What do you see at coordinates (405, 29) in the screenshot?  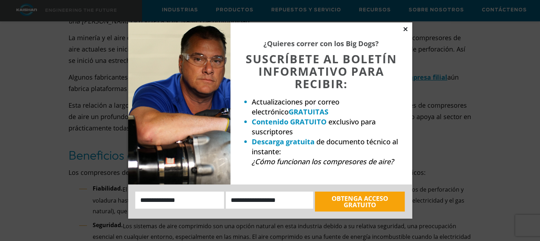 I see `button: Cerca` at bounding box center [405, 29].